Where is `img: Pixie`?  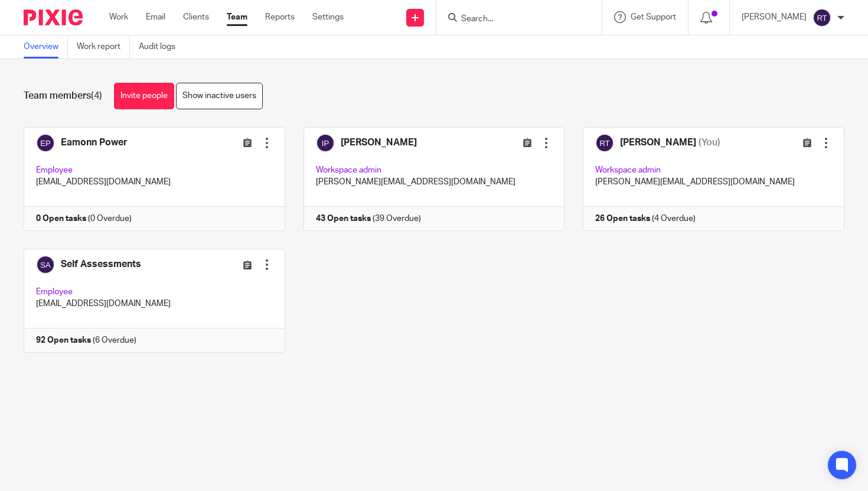 img: Pixie is located at coordinates (53, 17).